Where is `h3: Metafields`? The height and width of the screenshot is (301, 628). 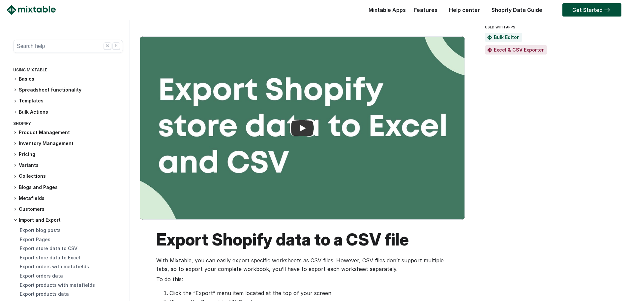
h3: Metafields is located at coordinates (68, 198).